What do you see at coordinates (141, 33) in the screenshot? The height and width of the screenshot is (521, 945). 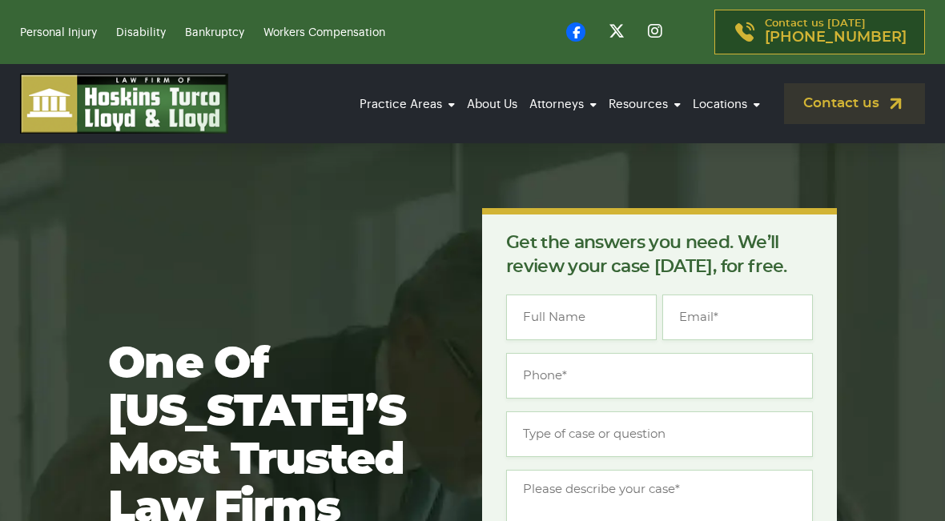 I see `a: Disability` at bounding box center [141, 33].